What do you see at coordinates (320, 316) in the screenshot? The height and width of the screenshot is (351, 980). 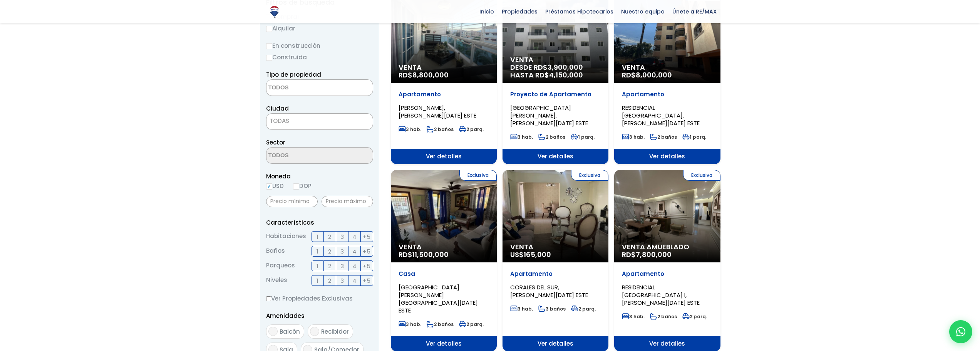 I see `p: Amenidades` at bounding box center [320, 316].